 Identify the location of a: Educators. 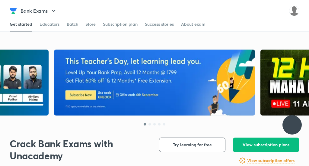
(50, 24).